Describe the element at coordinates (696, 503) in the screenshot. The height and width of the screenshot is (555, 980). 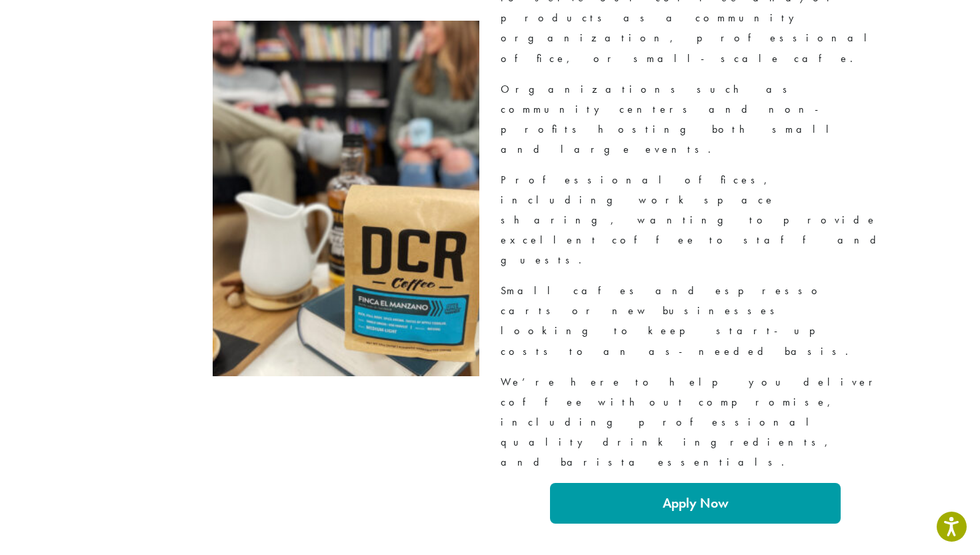
I see `strong: Apply Now` at that location.